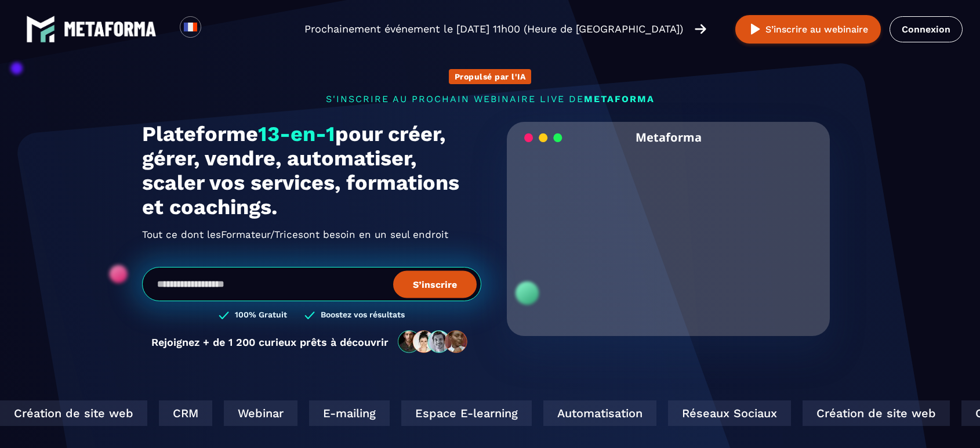  What do you see at coordinates (262, 234) in the screenshot?
I see `span: Formateur/Trices` at bounding box center [262, 234].